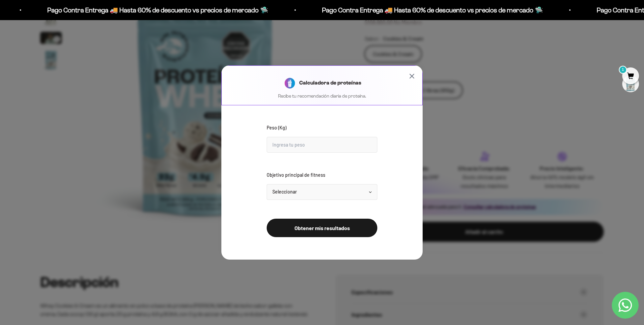 This screenshot has width=644, height=325. Describe the element at coordinates (290, 83) in the screenshot. I see `img: Proteína` at that location.